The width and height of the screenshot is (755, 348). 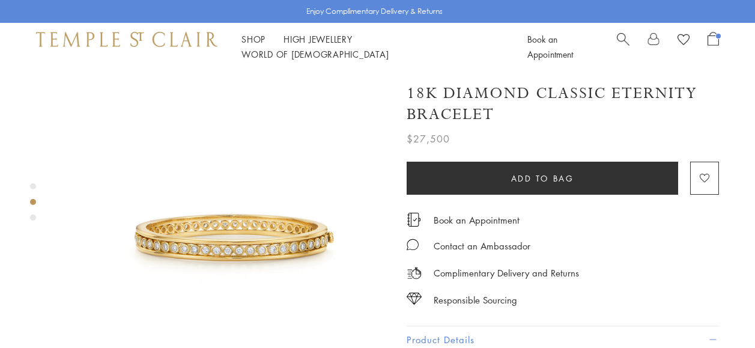 I want to click on div: Responsible Sourcing, so click(x=475, y=300).